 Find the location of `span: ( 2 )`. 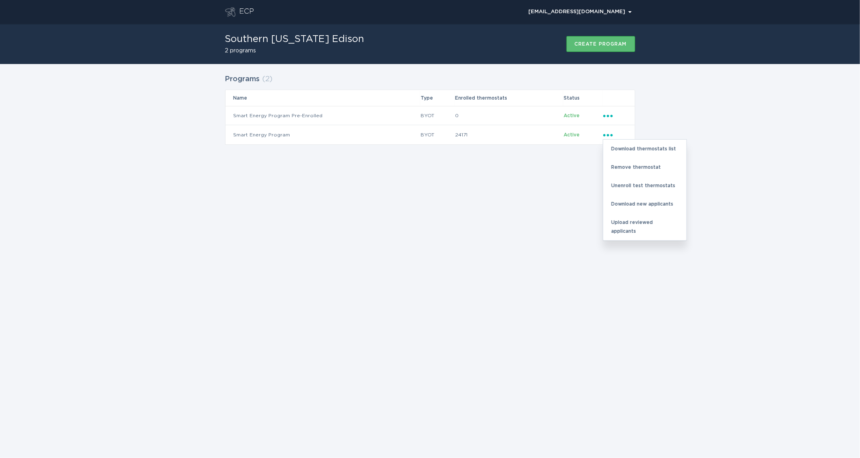

span: ( 2 ) is located at coordinates (267, 79).